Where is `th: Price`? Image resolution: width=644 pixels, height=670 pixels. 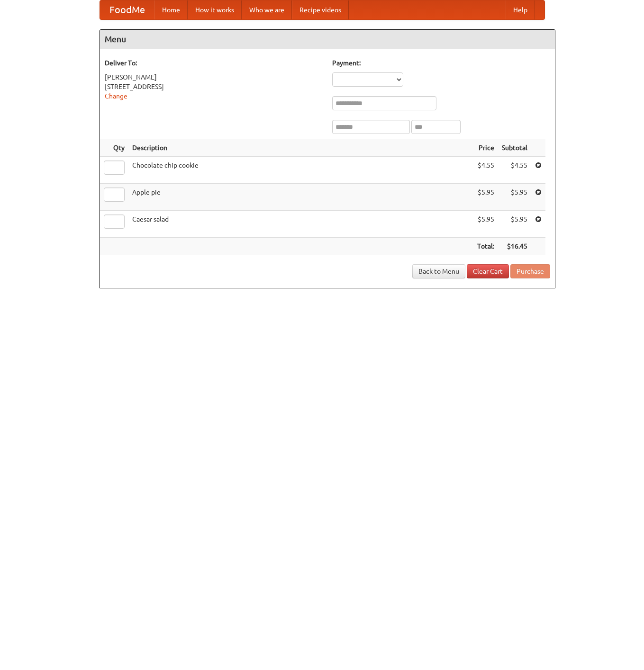 th: Price is located at coordinates (485, 147).